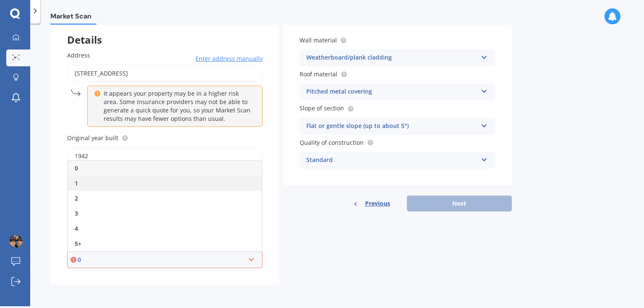  Describe the element at coordinates (318, 40) in the screenshot. I see `span: Wall material` at that location.